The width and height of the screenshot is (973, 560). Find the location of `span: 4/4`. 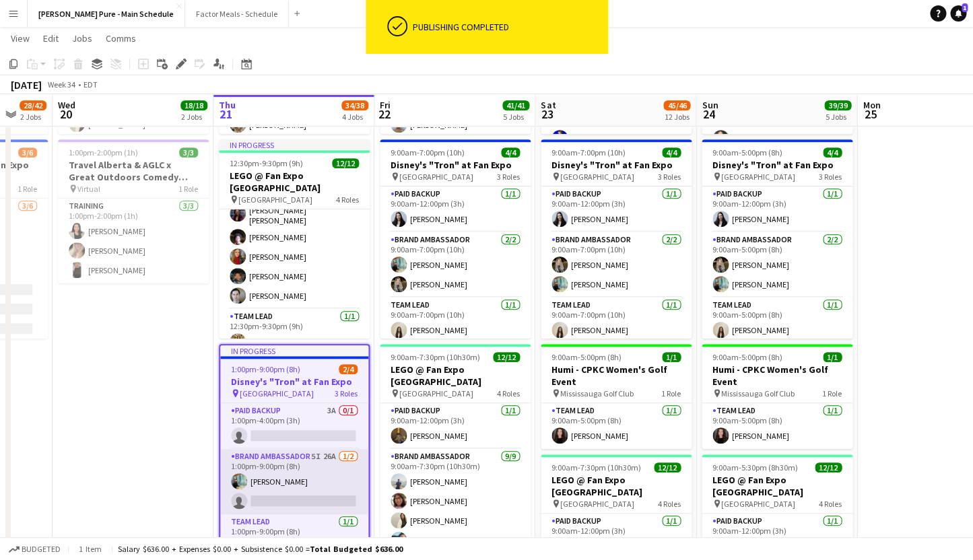

span: 4/4 is located at coordinates (671, 152).